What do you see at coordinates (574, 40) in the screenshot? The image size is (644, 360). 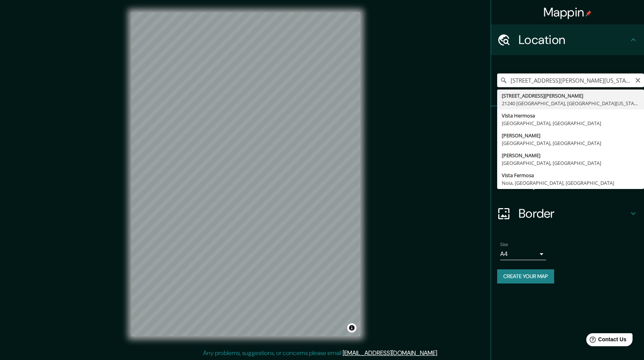 I see `h4: Location` at bounding box center [574, 40].